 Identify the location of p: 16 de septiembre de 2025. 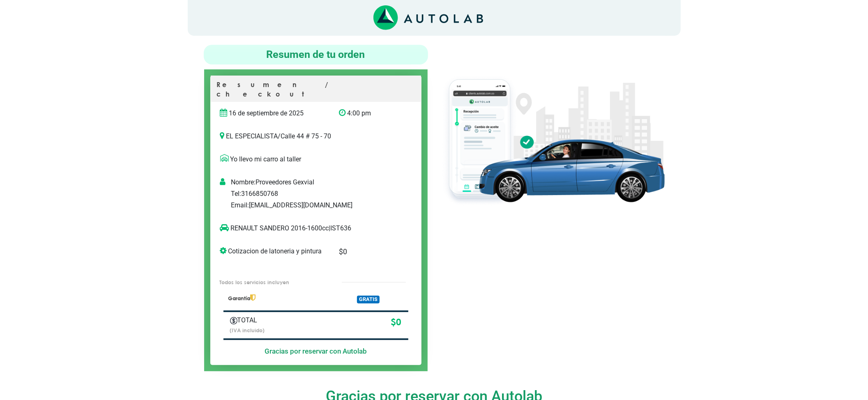
(273, 114).